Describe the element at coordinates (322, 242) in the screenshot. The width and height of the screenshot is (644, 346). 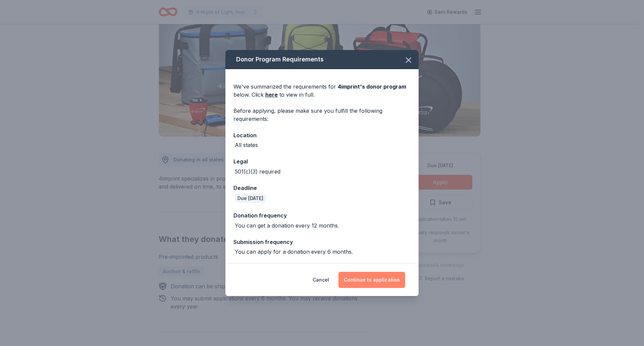
I see `div: Submission frequency` at that location.